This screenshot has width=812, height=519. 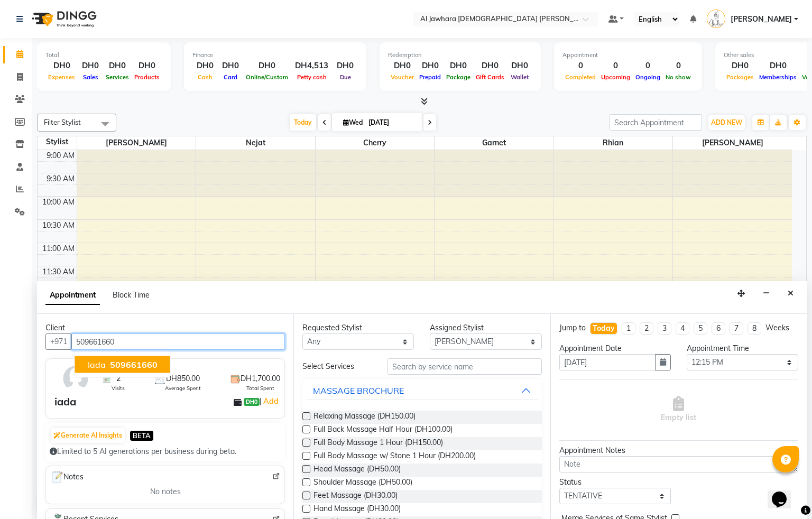 What do you see at coordinates (75, 378) in the screenshot?
I see `img: avatar` at bounding box center [75, 378].